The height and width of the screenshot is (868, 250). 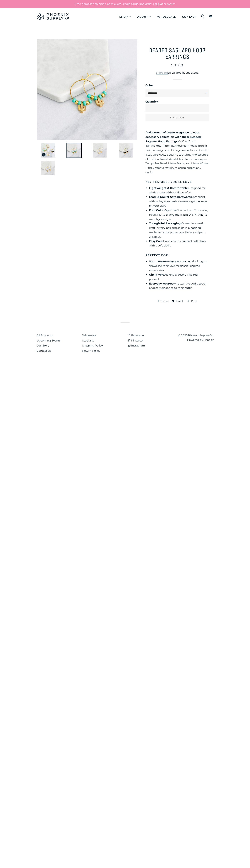 I want to click on a: Pinterest, so click(x=135, y=340).